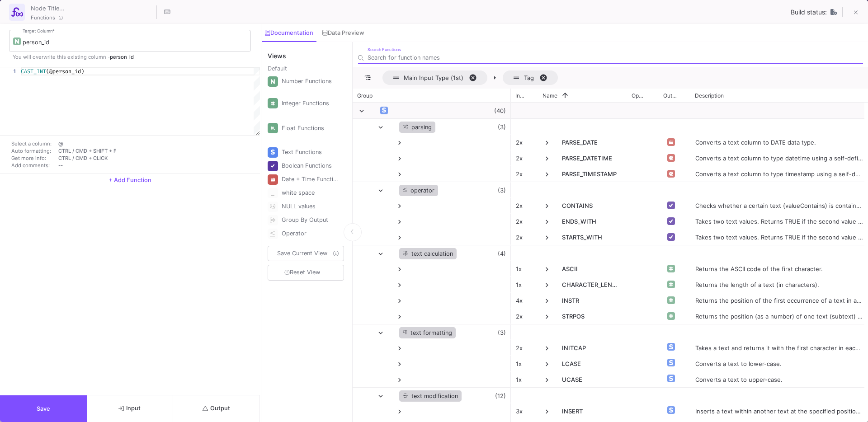  Describe the element at coordinates (779, 316) in the screenshot. I see `div: Returns the position (as a number) of one text (subtext) inside another text (source_text).` at that location.